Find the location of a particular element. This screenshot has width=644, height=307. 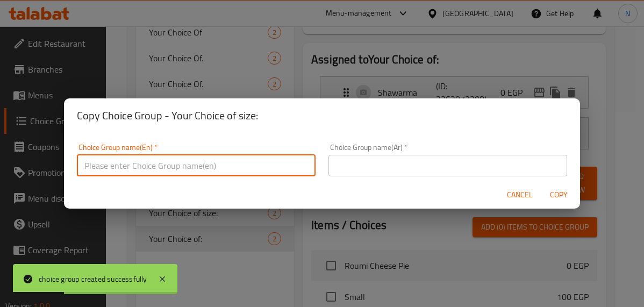

input: Please enter Choice Group name(en) is located at coordinates (196, 166).